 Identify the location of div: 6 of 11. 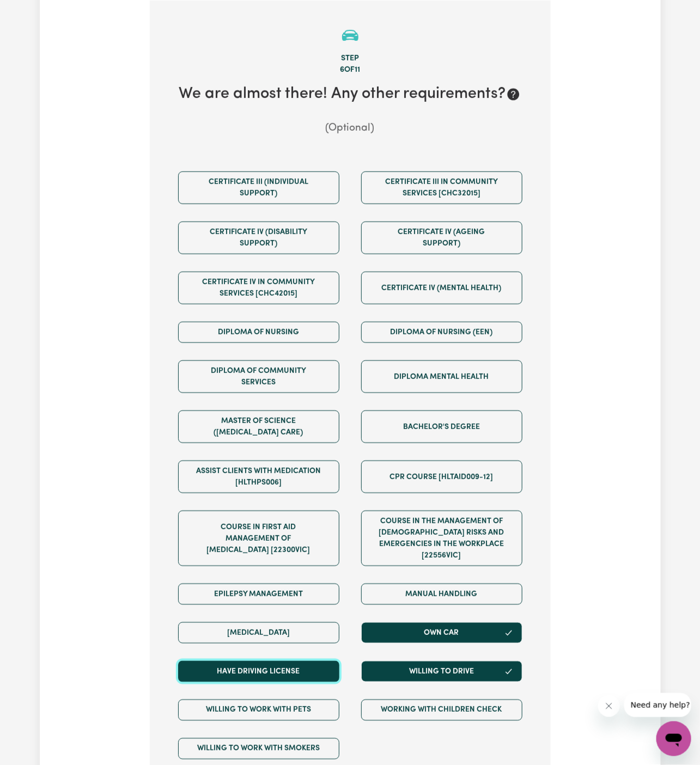
(350, 70).